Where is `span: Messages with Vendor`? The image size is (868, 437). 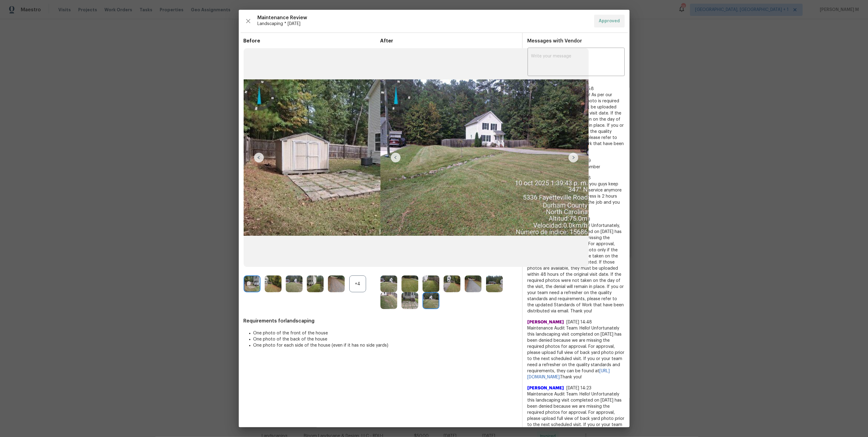
span: Messages with Vendor is located at coordinates (555, 41).